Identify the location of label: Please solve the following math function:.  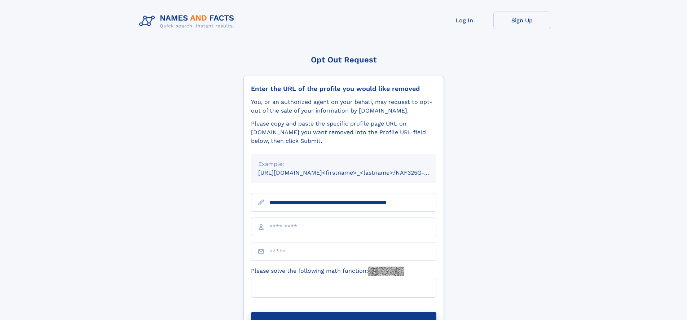
(328, 271).